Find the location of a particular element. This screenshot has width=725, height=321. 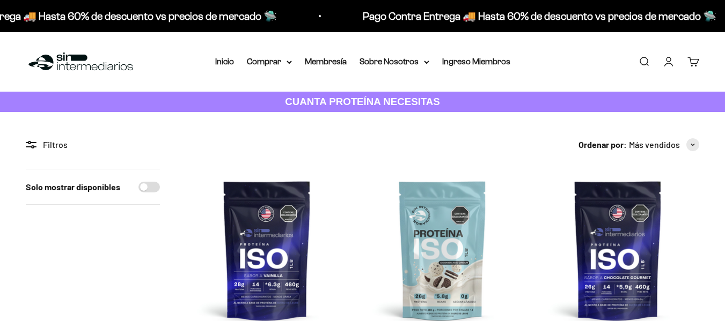

p: Pago Contra Entrega 🚚 Hasta 60% de descuento vs precios de mercado 🛸 is located at coordinates (537, 16).